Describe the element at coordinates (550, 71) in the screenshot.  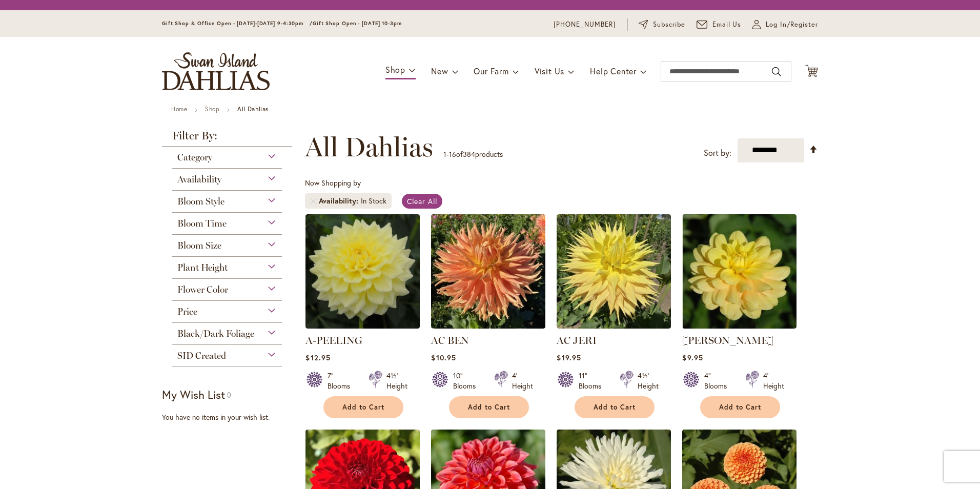
I see `span: Visit Us` at that location.